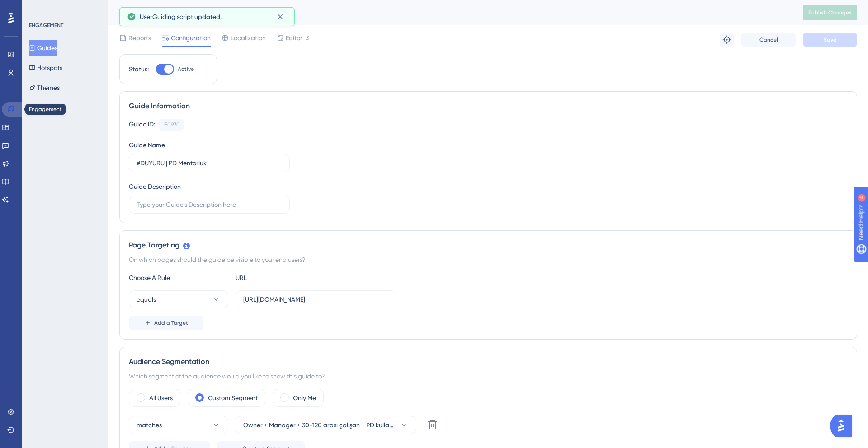  Describe the element at coordinates (39, 8) in the screenshot. I see `span: Need Help?` at that location.